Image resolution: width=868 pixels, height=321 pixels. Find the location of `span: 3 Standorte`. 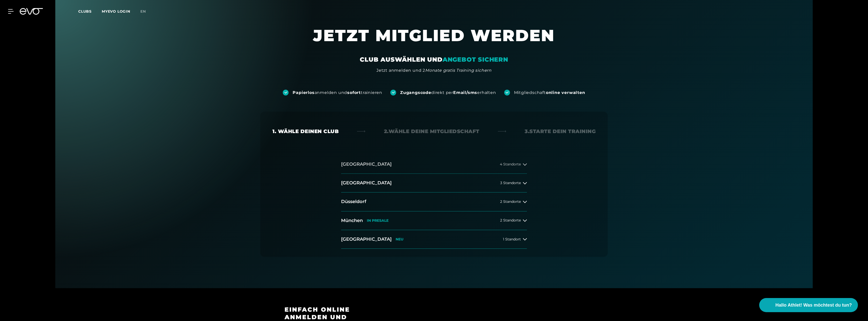

span: 3 Standorte is located at coordinates (511, 183).